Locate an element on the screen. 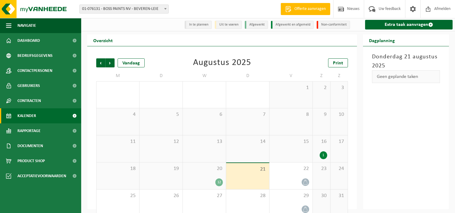  div: Geen geplande taken is located at coordinates (406, 77).